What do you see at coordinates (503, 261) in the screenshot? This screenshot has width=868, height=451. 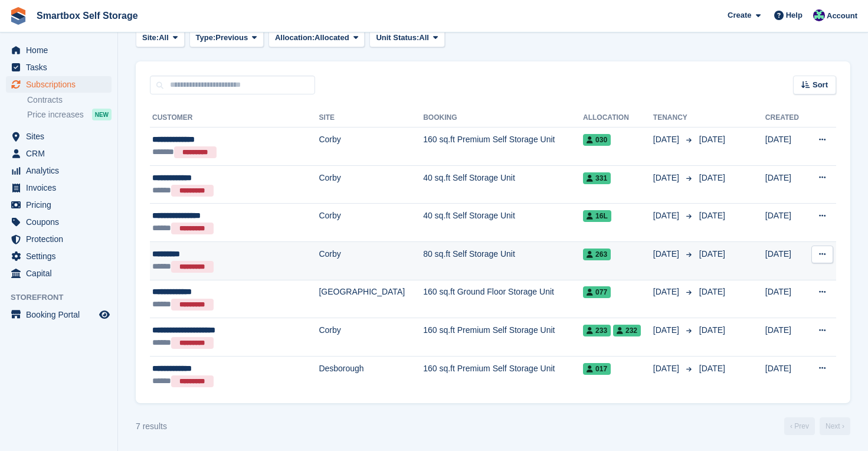 I see `td: 80 sq.ft Self Storage Unit` at bounding box center [503, 261].